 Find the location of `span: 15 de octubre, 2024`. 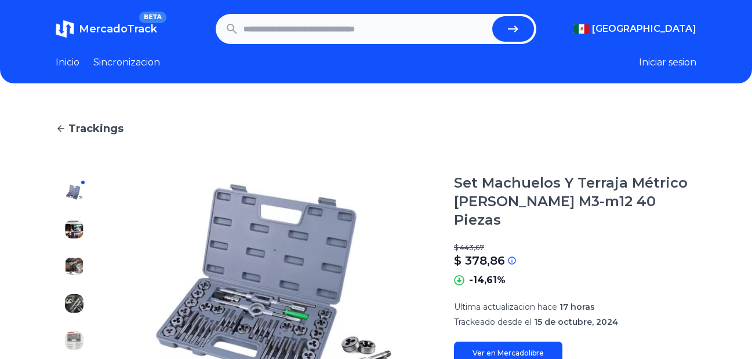

span: 15 de octubre, 2024 is located at coordinates (575, 322).